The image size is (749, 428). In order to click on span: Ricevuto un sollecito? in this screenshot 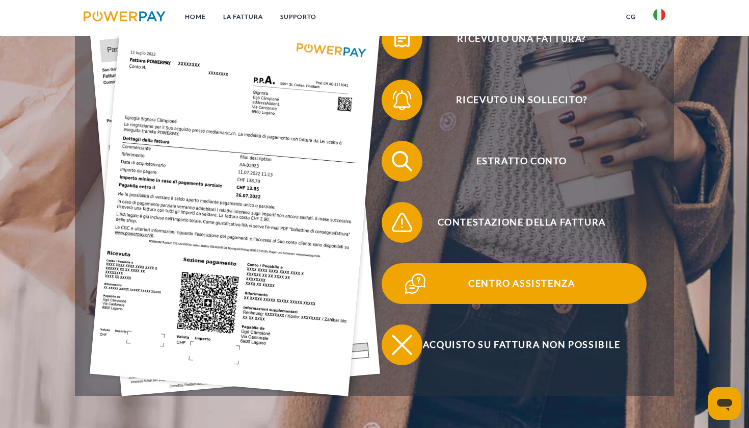, I will do `click(522, 100)`.